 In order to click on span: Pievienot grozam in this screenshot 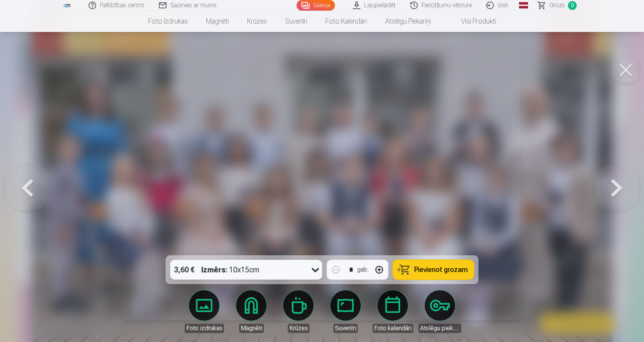, I will do `click(441, 270)`.